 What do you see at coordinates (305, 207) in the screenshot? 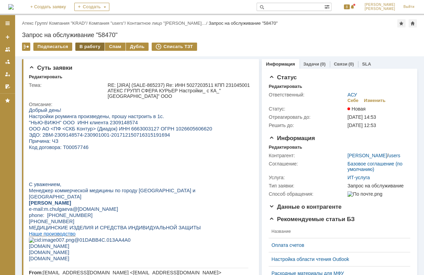
I see `span: Данные о контрагенте` at bounding box center [305, 207].